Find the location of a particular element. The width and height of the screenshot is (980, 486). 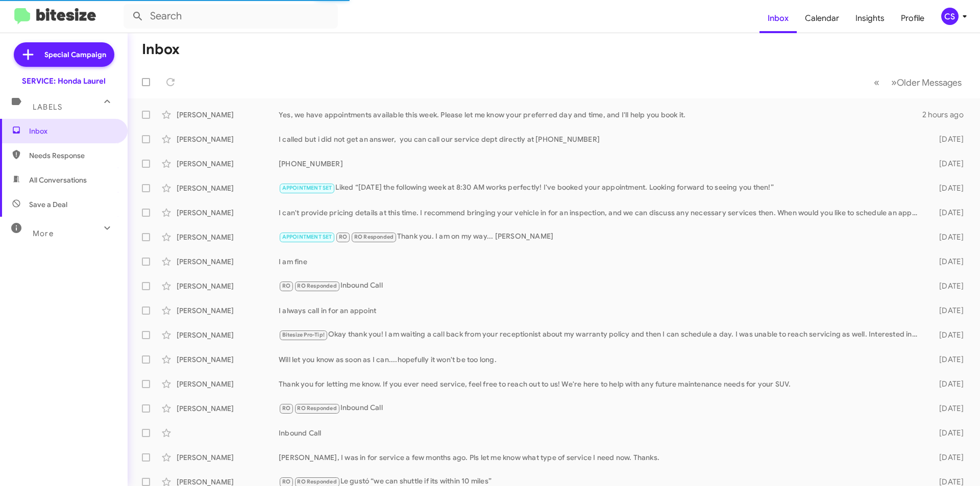

a: Insights is located at coordinates (870, 18).